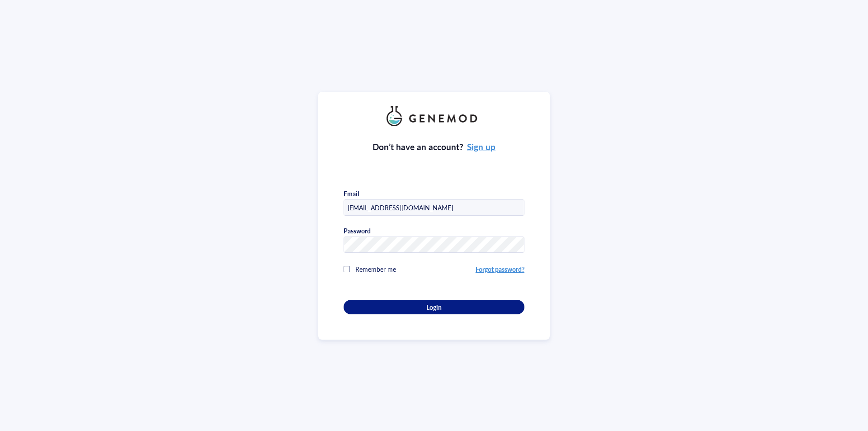 This screenshot has width=868, height=431. Describe the element at coordinates (434, 307) in the screenshot. I see `span: Login` at that location.